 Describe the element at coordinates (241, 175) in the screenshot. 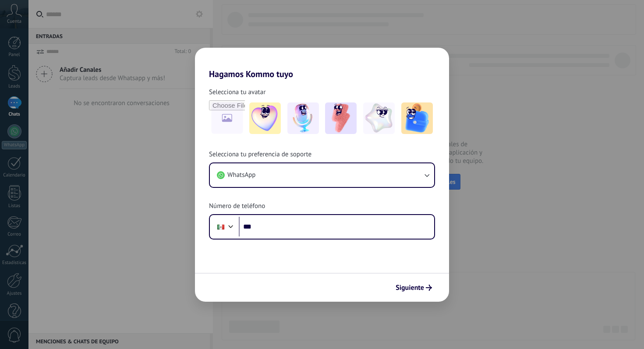

I see `span: WhatsApp` at that location.